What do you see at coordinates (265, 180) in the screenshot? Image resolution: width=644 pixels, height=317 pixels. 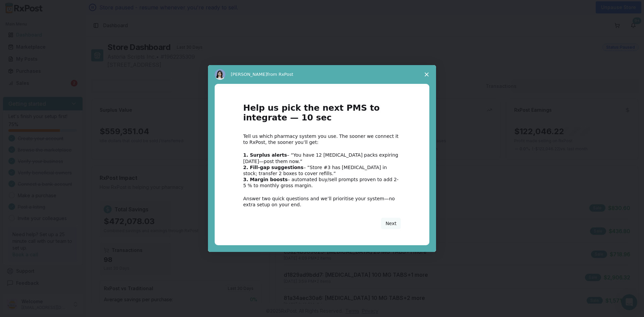 I see `b: 3. Margin boosts` at bounding box center [265, 180].